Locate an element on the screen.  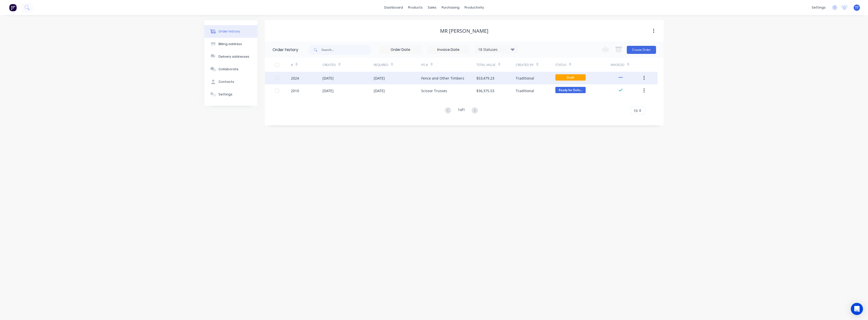
div: Fence and Other Timbers is located at coordinates (443, 78).